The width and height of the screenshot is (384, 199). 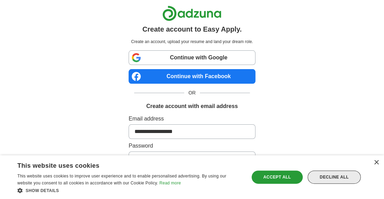 I want to click on label: Email address, so click(x=192, y=119).